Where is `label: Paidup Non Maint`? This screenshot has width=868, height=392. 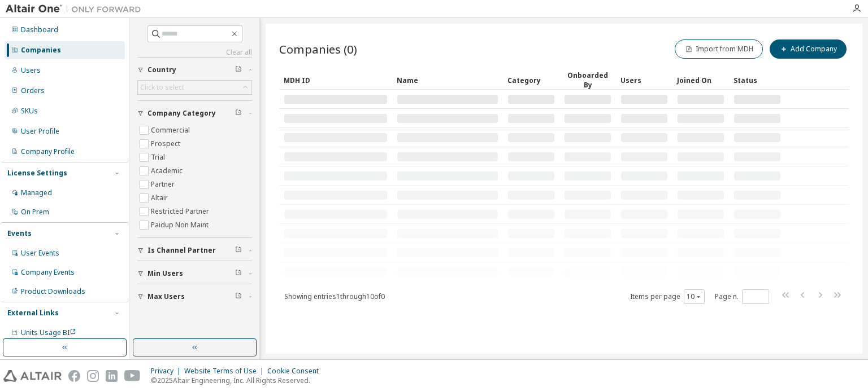
label: Paidup Non Maint is located at coordinates (181, 225).